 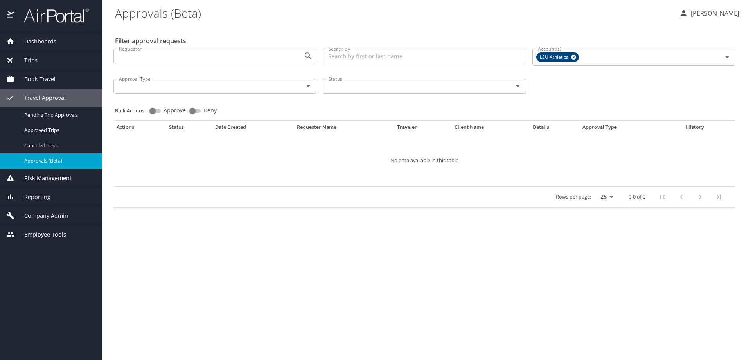 I want to click on th: Date Created, so click(x=253, y=129).